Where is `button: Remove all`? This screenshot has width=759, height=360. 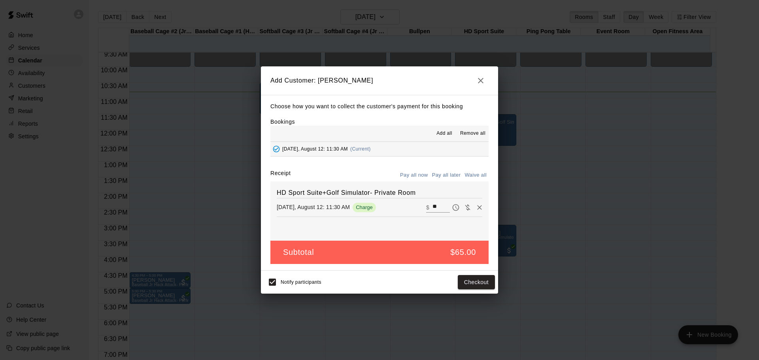
button: Remove all is located at coordinates (473, 134).